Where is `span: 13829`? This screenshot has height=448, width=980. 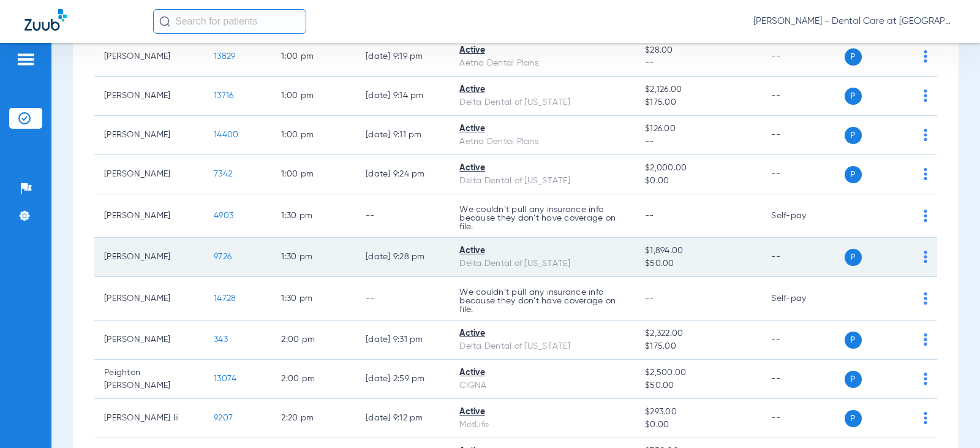
span: 13829 is located at coordinates (224, 56).